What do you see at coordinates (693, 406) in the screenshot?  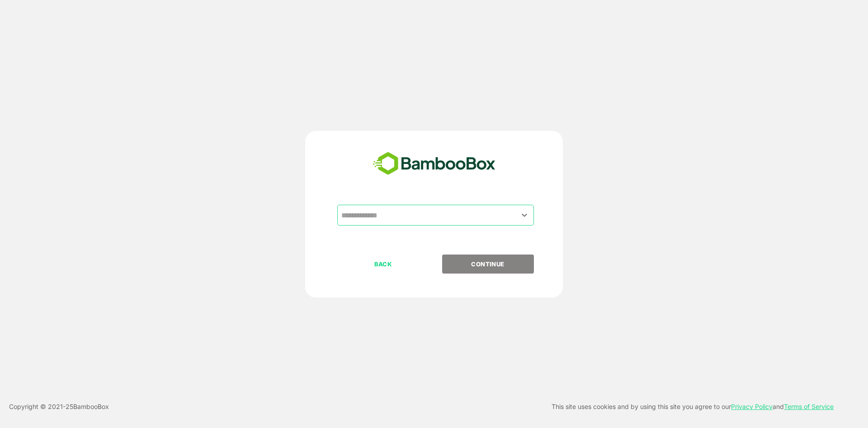 I see `p: This site uses cookies and by using this site you agree to our and` at bounding box center [693, 406].